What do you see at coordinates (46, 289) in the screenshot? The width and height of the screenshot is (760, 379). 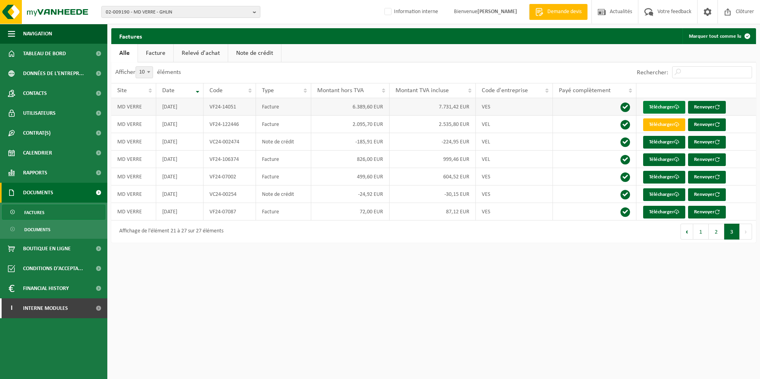 I see `span: Financial History` at bounding box center [46, 289].